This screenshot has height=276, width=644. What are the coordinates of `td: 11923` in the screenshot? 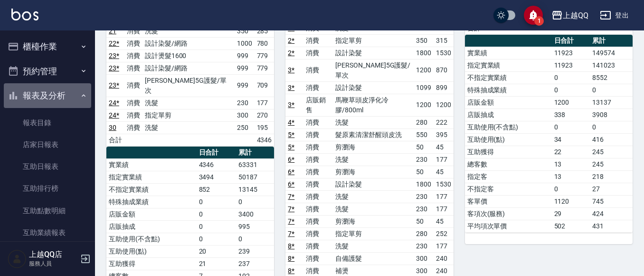 It's located at (571, 53).